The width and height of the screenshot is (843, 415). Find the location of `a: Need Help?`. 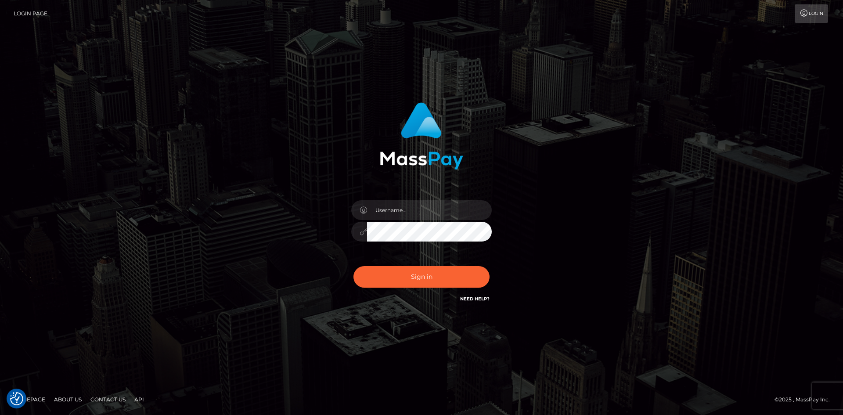

a: Need Help? is located at coordinates (475, 299).